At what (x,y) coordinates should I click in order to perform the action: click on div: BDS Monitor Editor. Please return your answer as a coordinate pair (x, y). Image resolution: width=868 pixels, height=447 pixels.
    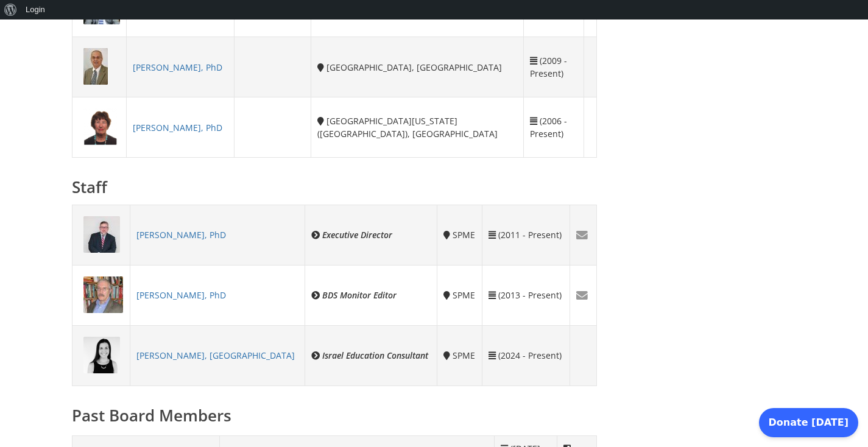
    Looking at the image, I should click on (371, 295).